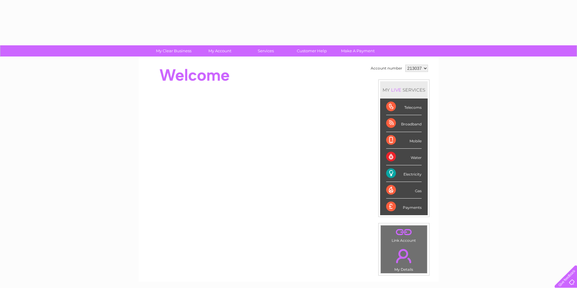 The image size is (577, 288). What do you see at coordinates (403, 190) in the screenshot?
I see `div: Gas` at bounding box center [403, 190].